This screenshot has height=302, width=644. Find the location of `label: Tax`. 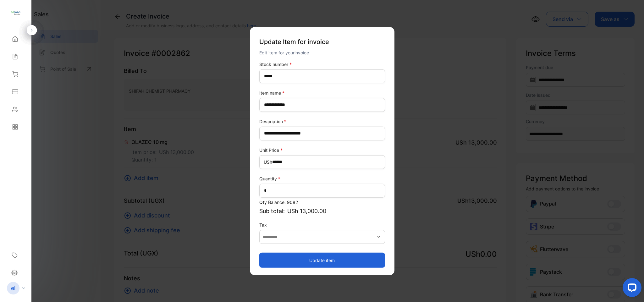

label: Tax is located at coordinates (322, 224).